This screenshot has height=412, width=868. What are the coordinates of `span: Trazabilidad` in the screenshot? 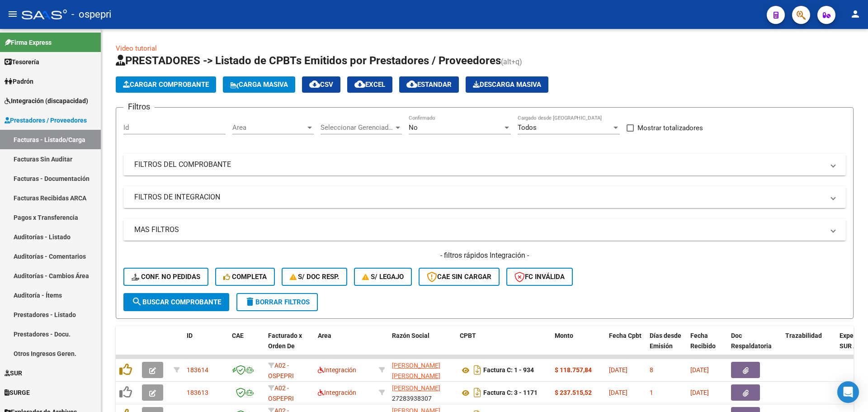 It's located at (803, 335).